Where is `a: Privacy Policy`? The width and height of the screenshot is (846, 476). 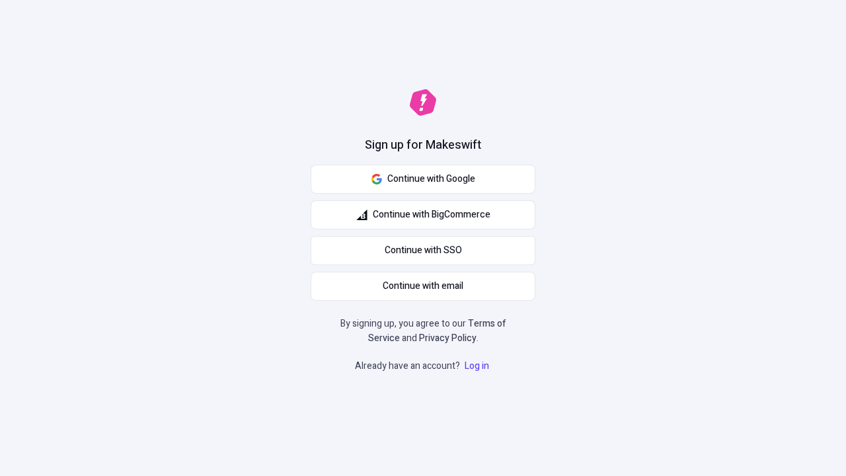 a: Privacy Policy is located at coordinates (447, 338).